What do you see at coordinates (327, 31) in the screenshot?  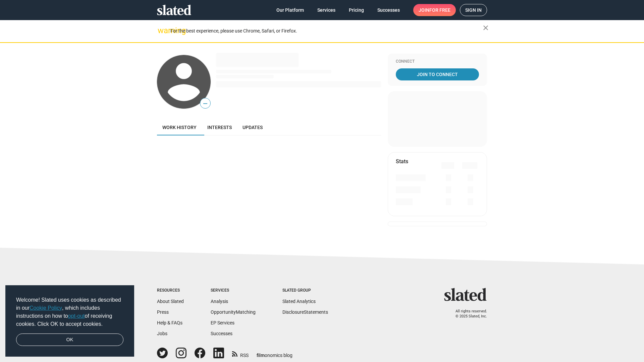 I see `div: For the best experience, please use Chrome, Safari, or Firefox.` at bounding box center [327, 31].